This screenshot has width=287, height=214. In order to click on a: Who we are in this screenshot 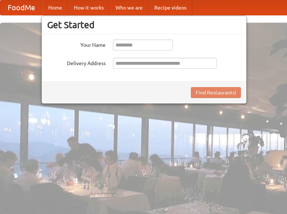, I will do `click(129, 8)`.